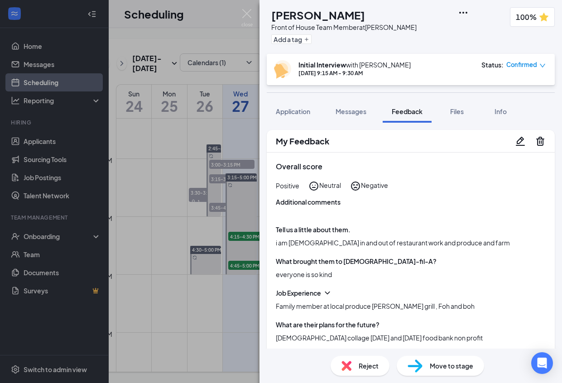  What do you see at coordinates (526, 17) in the screenshot?
I see `span: 100%` at bounding box center [526, 17].